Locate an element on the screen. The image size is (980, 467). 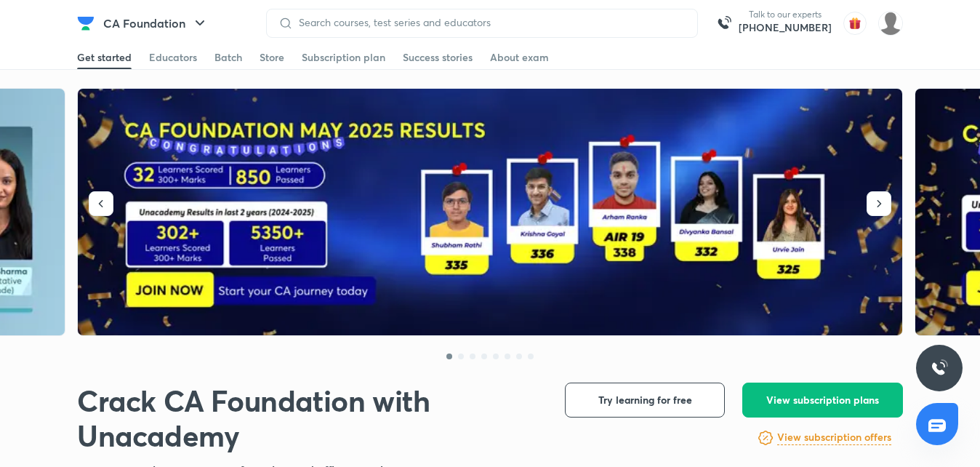
a: Success stories is located at coordinates (438, 58).